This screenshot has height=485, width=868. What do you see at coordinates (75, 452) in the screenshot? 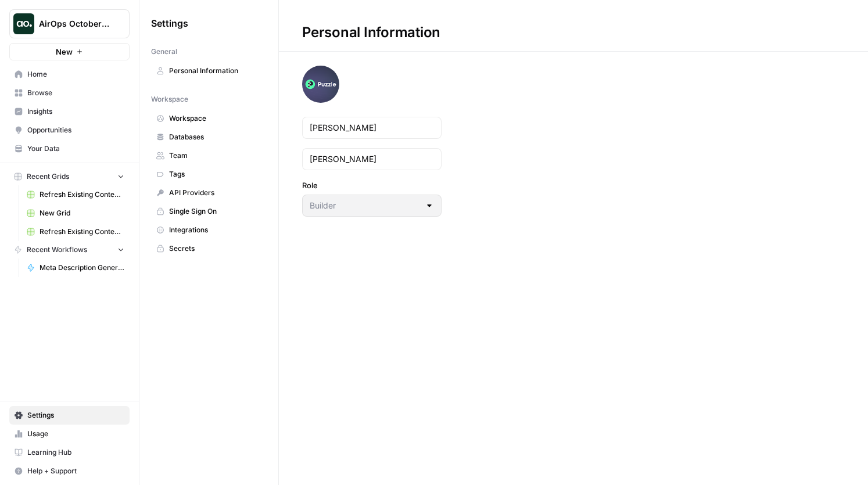
I see `span: Learning Hub` at bounding box center [75, 452].